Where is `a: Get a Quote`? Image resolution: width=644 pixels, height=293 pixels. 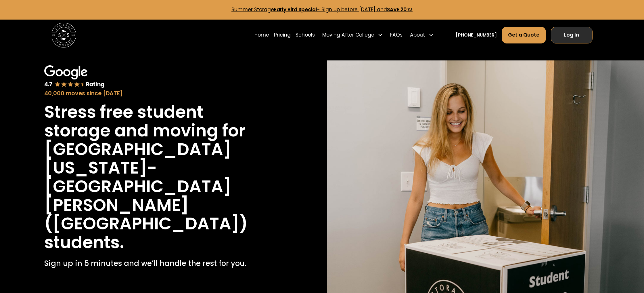 a: Get a Quote is located at coordinates (524, 35).